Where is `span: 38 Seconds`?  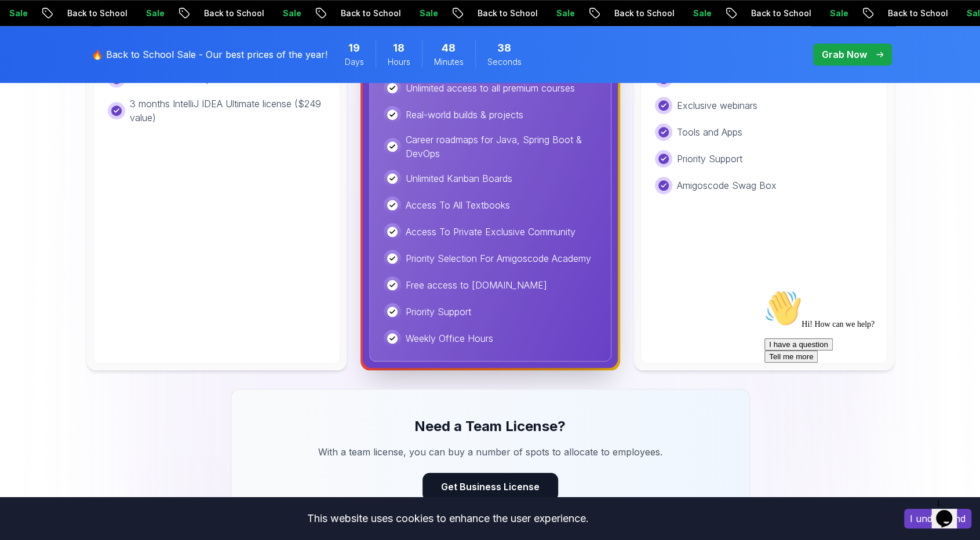
span: 38 Seconds is located at coordinates (504, 48).